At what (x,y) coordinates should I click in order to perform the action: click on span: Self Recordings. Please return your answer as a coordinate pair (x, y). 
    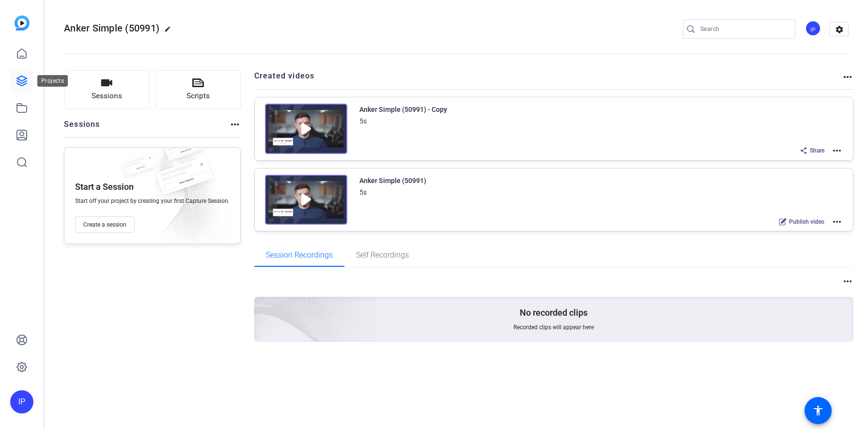
    Looking at the image, I should click on (382, 256).